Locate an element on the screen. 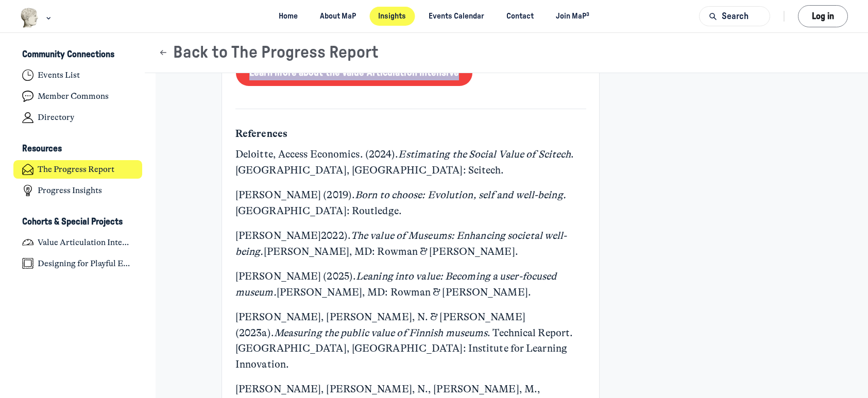 The height and width of the screenshot is (398, 868). h3: Cohorts & Special Projects is located at coordinates (72, 222).